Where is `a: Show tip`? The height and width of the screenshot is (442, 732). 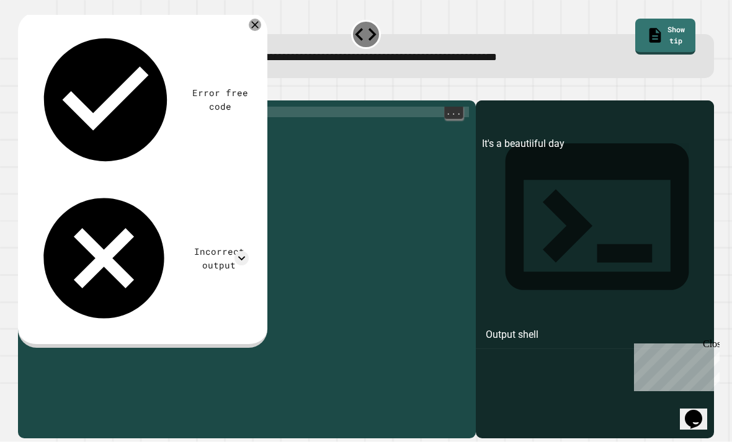 a: Show tip is located at coordinates (665, 37).